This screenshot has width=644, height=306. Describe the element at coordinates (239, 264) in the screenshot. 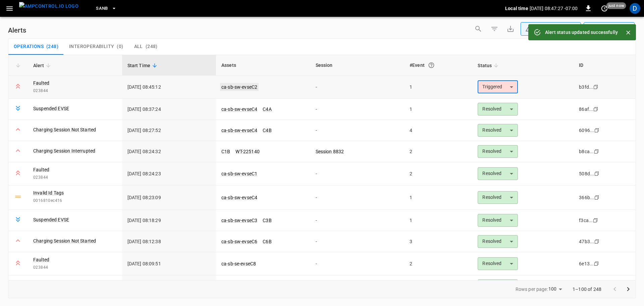

I see `a: ca-sb-se-evseC8` at that location.